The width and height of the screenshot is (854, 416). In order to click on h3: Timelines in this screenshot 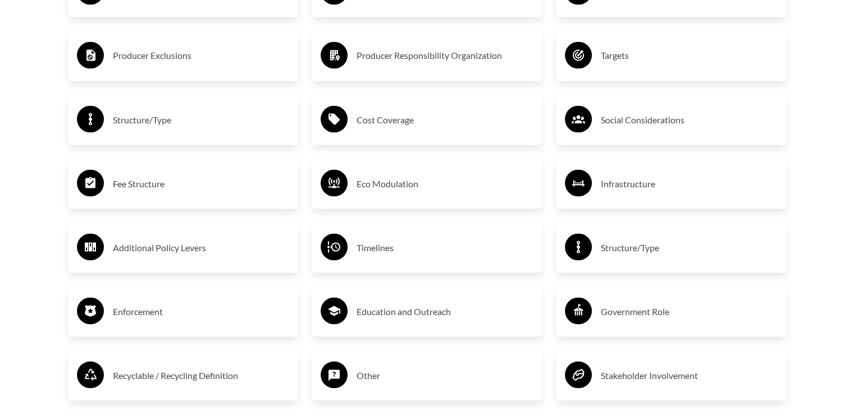, I will do `click(445, 248)`.